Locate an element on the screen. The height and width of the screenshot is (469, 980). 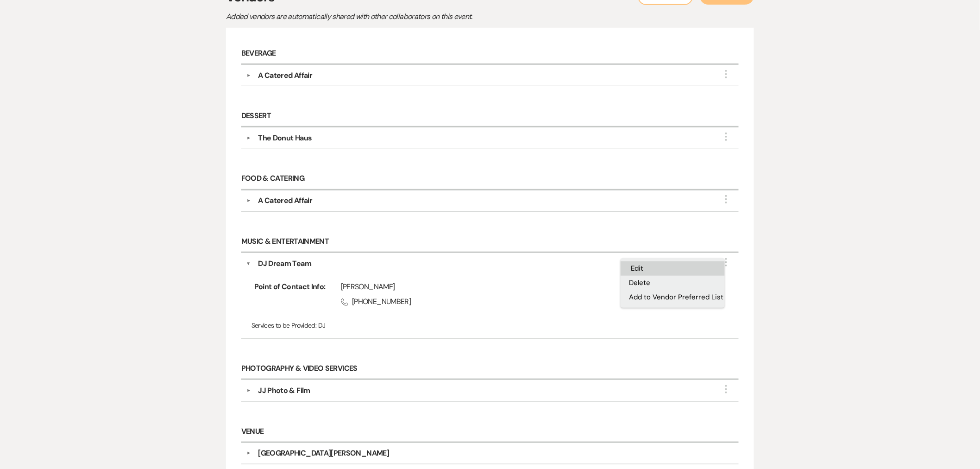
h6: Music & Entertainment is located at coordinates (490, 242).